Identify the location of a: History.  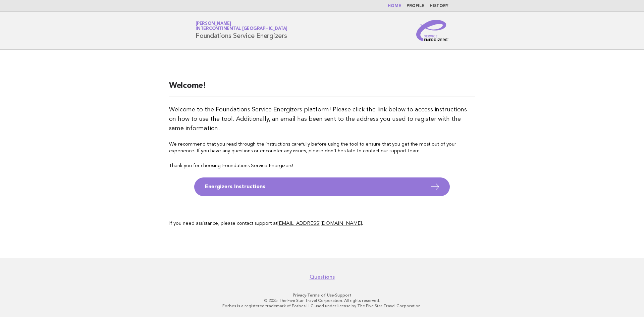
(439, 6).